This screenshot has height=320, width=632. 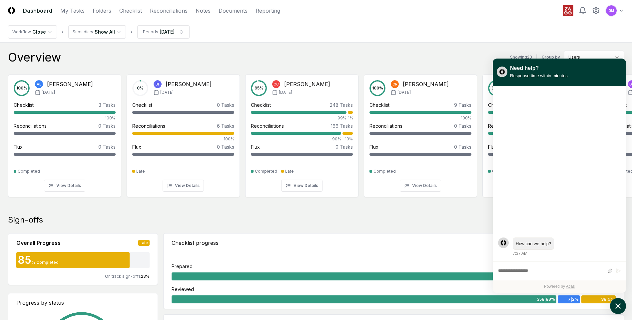 What do you see at coordinates (11, 10) in the screenshot?
I see `img: Logo` at bounding box center [11, 10].